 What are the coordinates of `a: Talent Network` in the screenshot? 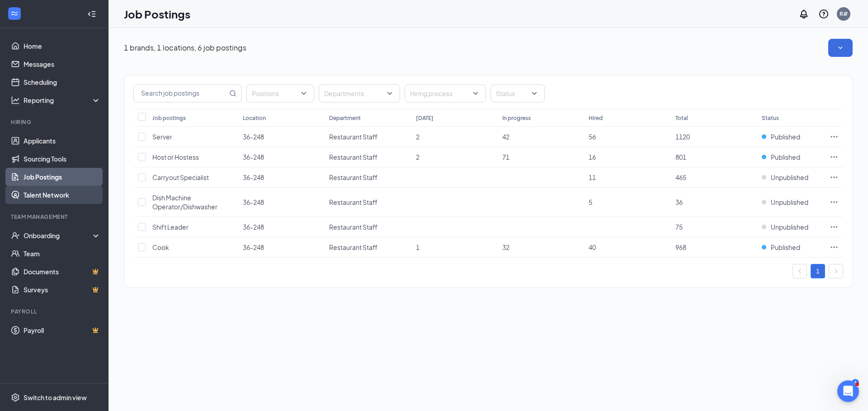 It's located at (62, 195).